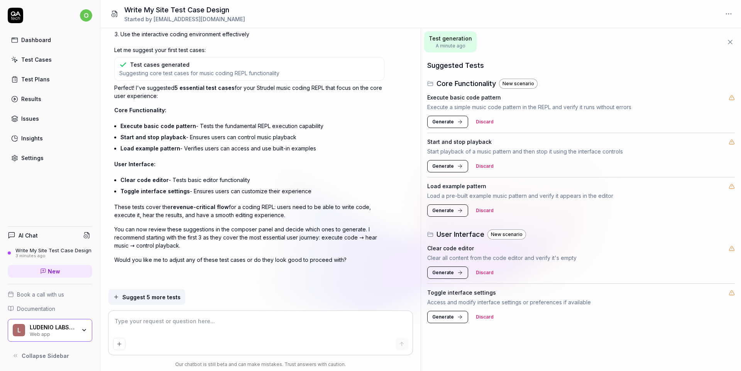 This screenshot has width=741, height=371. I want to click on button: Test generationA minute ago, so click(450, 42).